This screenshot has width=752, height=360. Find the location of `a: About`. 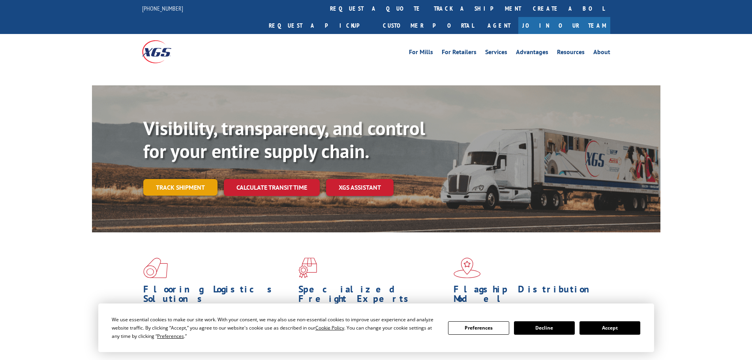

a: About is located at coordinates (602, 53).